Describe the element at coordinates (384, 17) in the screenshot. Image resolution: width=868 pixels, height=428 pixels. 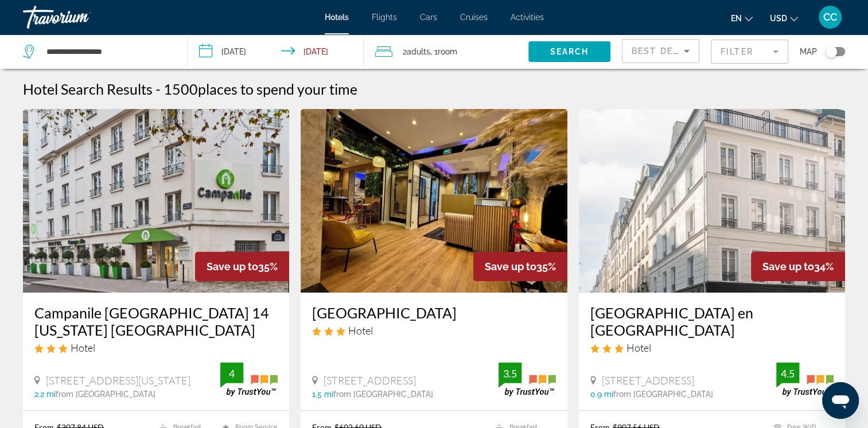
I see `a: Flights` at that location.